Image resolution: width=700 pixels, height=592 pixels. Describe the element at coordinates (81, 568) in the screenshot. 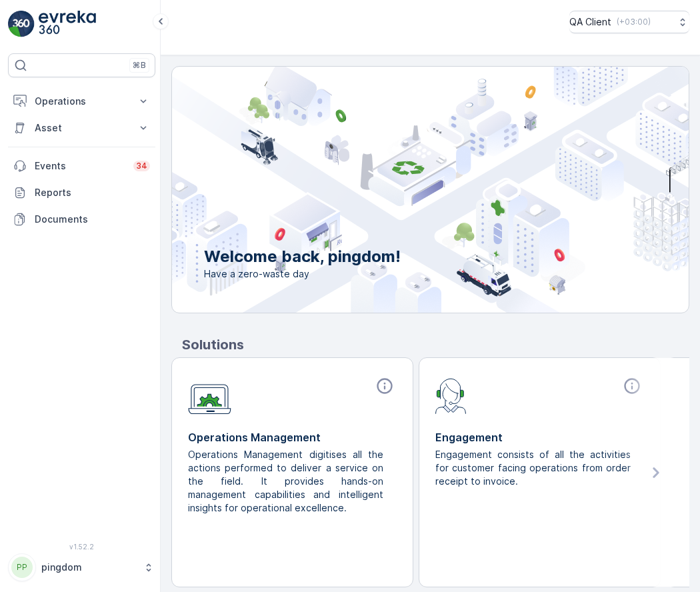

I see `button: PPpingdom` at that location.